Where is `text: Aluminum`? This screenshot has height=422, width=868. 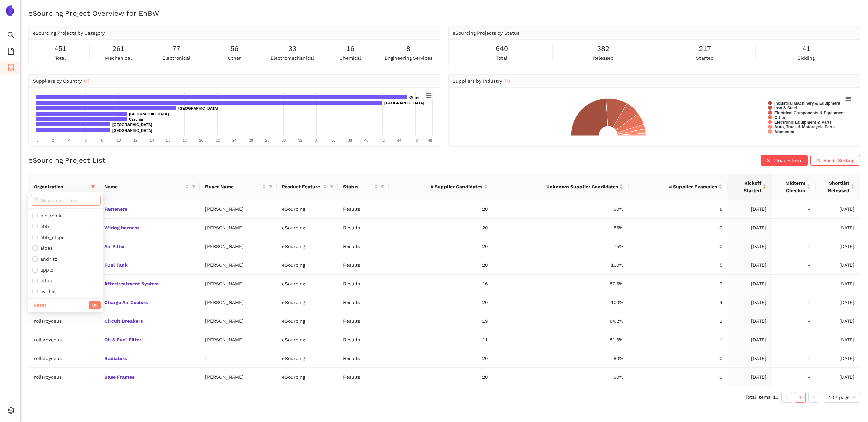 text: Aluminum is located at coordinates (784, 132).